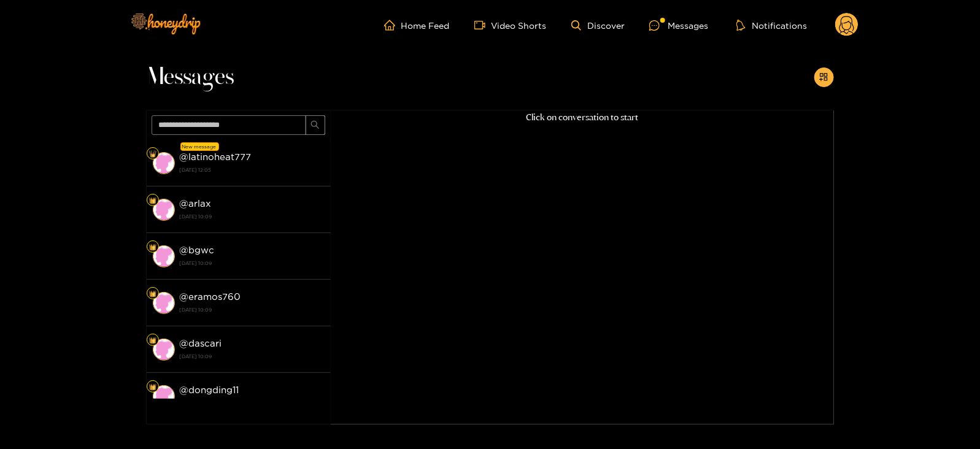  What do you see at coordinates (190, 77) in the screenshot?
I see `span: Messages` at bounding box center [190, 77].